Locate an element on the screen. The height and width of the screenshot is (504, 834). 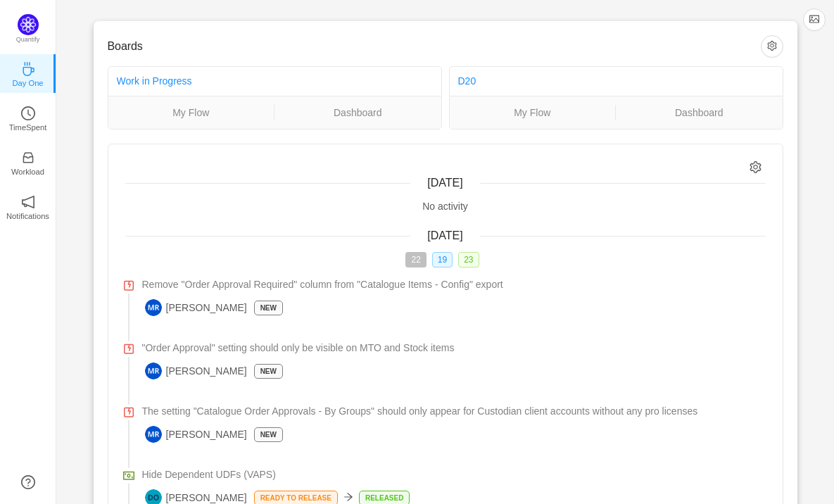
a: icon: notificationNotifications is located at coordinates (28, 206).